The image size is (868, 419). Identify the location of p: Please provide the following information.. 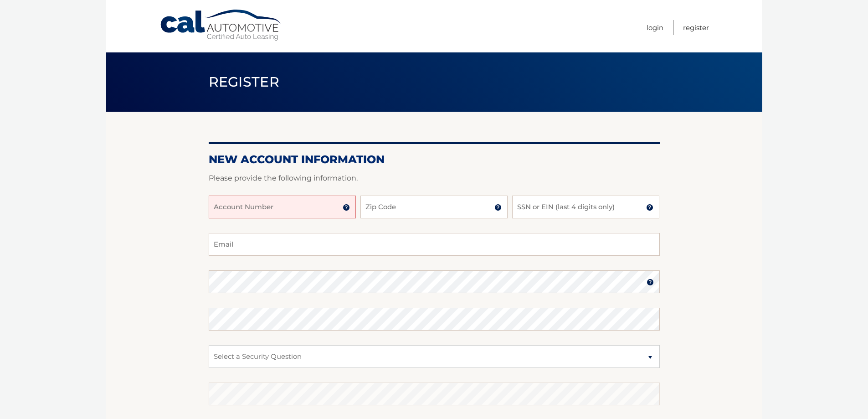
(434, 178).